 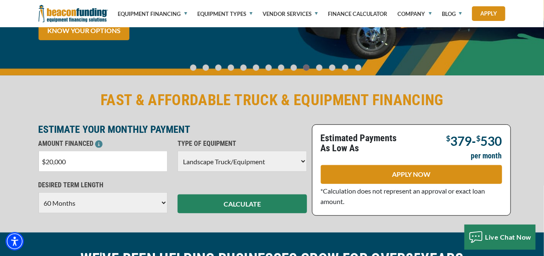 I want to click on a: Go To Slide 2, so click(x=219, y=67).